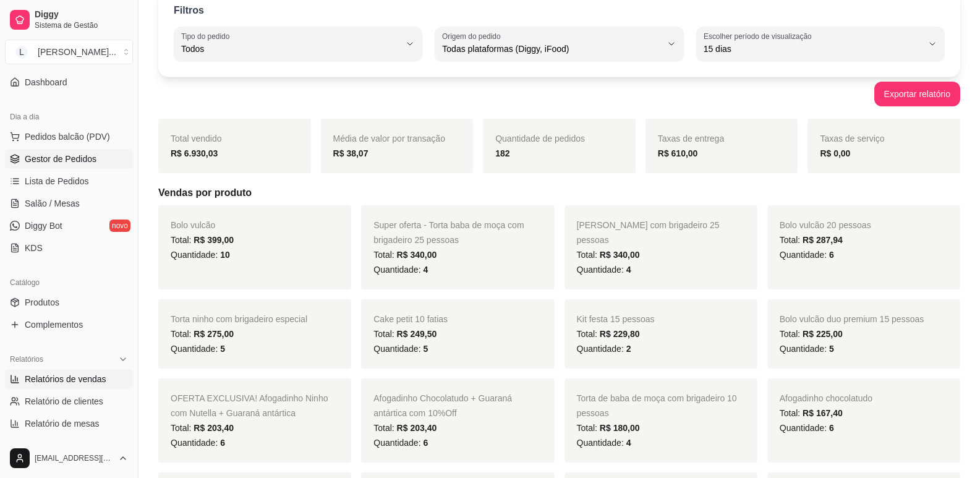 The height and width of the screenshot is (478, 980). Describe the element at coordinates (196, 139) in the screenshot. I see `span: Total vendido` at that location.